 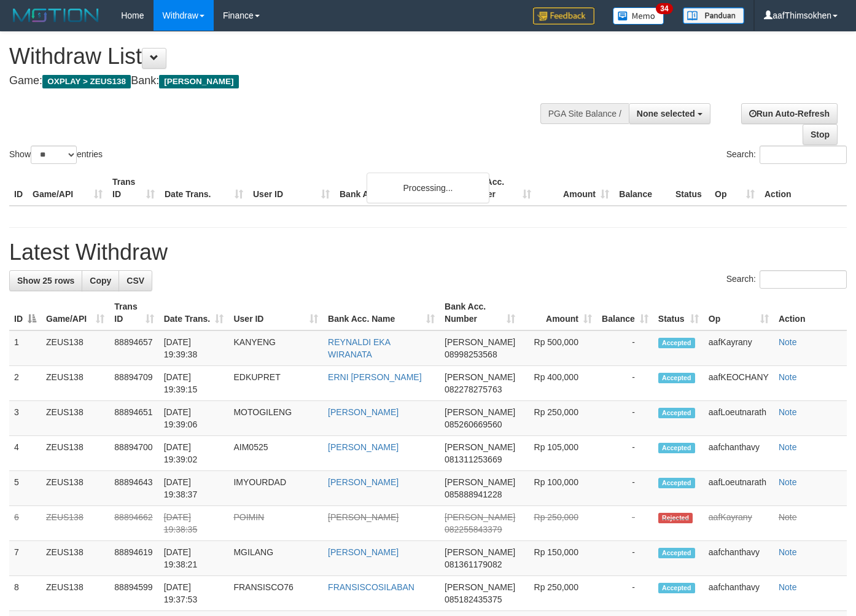 What do you see at coordinates (558, 348) in the screenshot?
I see `td: Rp 500,000` at bounding box center [558, 348].